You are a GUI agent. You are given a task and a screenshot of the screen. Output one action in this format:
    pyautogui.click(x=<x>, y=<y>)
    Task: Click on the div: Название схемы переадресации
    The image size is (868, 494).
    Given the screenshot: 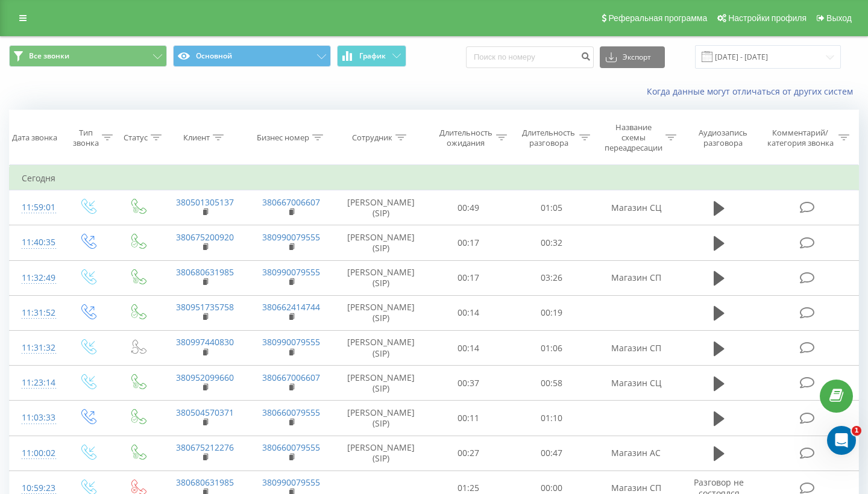 What is the action you would take?
    pyautogui.click(x=633, y=138)
    